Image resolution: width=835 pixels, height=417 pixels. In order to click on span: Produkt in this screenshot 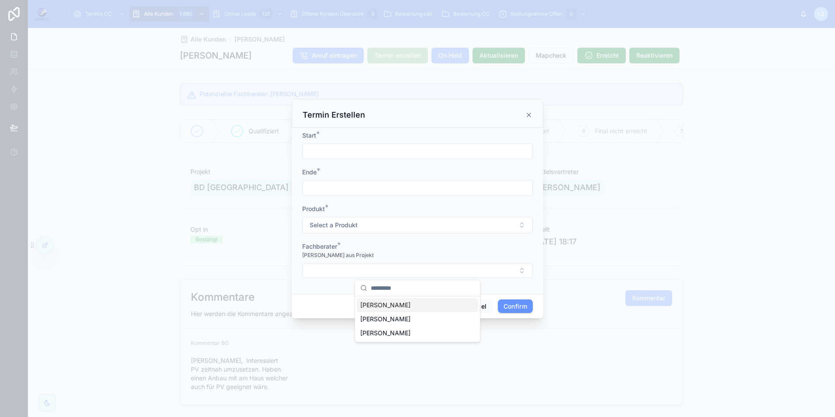, I will do `click(313, 208)`.